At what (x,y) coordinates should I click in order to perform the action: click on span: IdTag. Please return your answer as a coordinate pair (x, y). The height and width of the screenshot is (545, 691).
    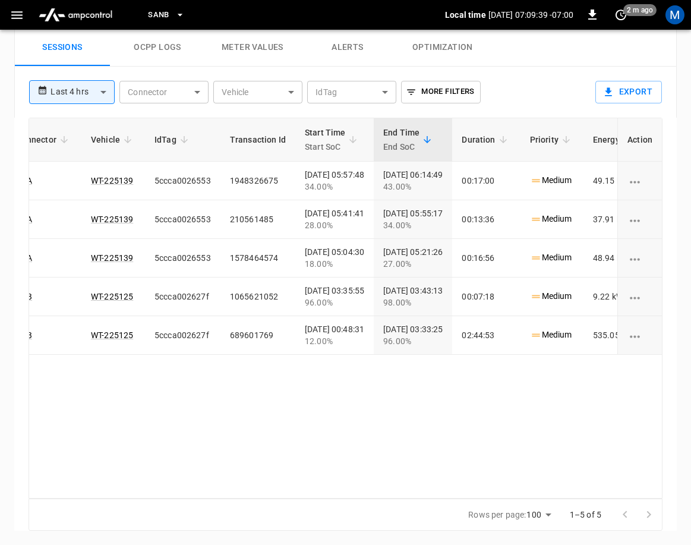
    Looking at the image, I should click on (173, 140).